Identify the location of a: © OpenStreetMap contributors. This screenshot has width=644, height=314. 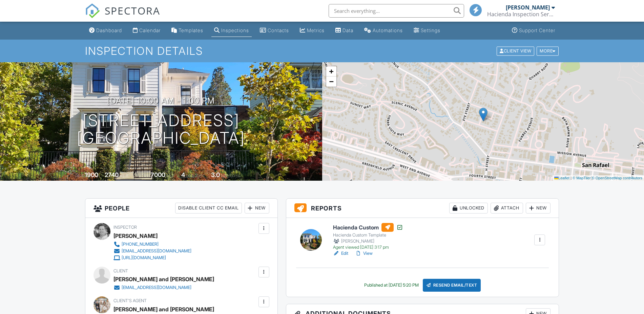
(617, 178).